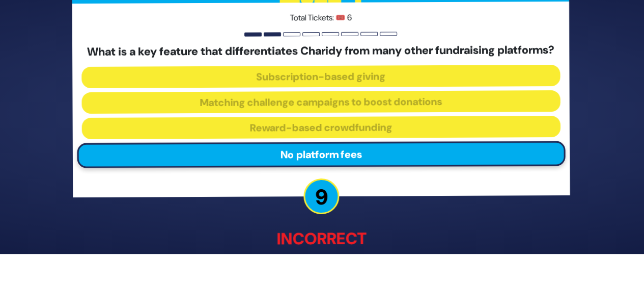 This screenshot has height=281, width=644. Describe the element at coordinates (322, 103) in the screenshot. I see `button: Matching challenge campaigns to boost donations` at that location.